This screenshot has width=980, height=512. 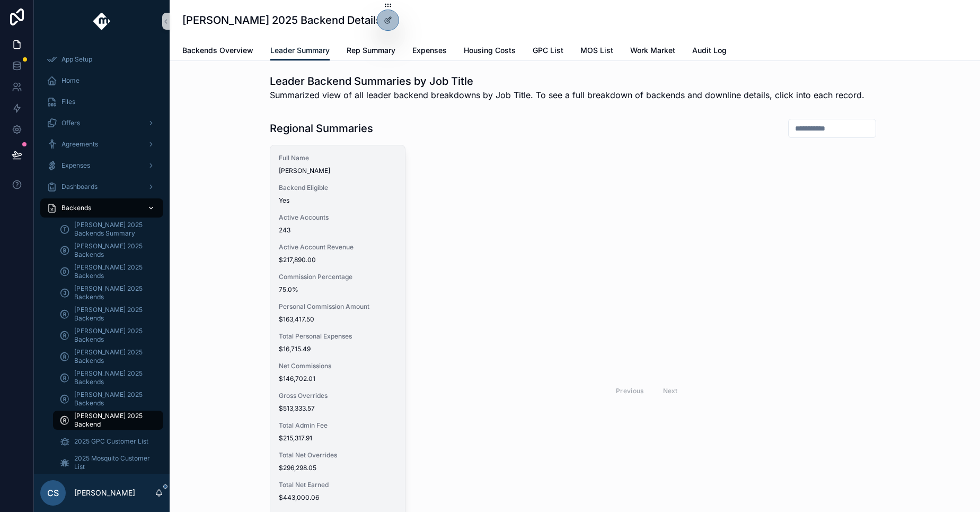 What do you see at coordinates (338, 349) in the screenshot?
I see `span: $16,715.49` at bounding box center [338, 349].